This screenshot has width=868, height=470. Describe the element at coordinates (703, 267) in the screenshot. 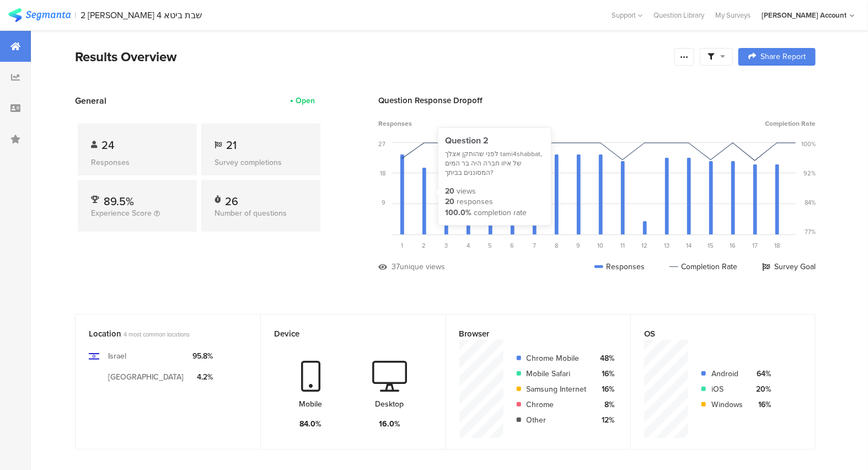

I see `div: Completion Rate` at that location.